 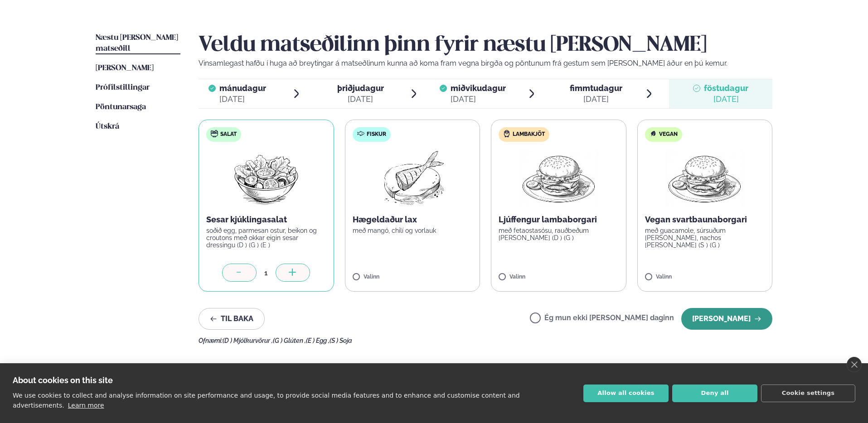 What do you see at coordinates (361, 134) in the screenshot?
I see `img: fish.svg` at bounding box center [361, 134].